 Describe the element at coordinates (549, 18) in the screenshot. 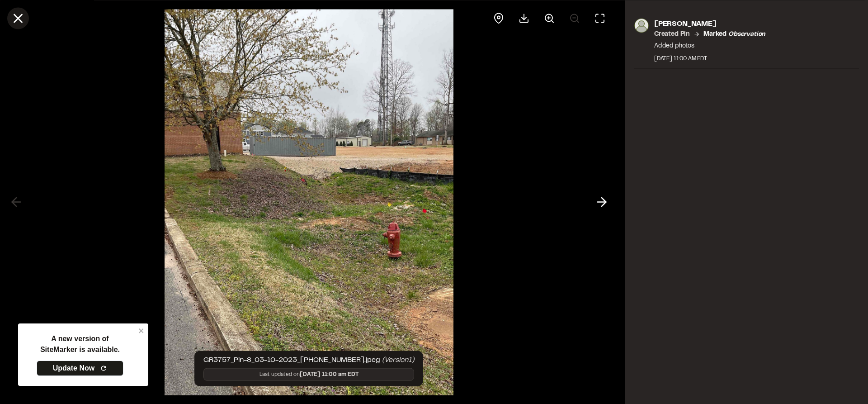

I see `button: Zoom in` at that location.